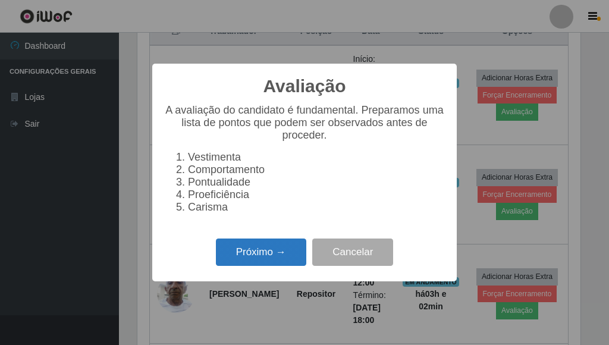 Image resolution: width=609 pixels, height=345 pixels. What do you see at coordinates (317, 195) in the screenshot?
I see `li: Proeficiência` at bounding box center [317, 195].